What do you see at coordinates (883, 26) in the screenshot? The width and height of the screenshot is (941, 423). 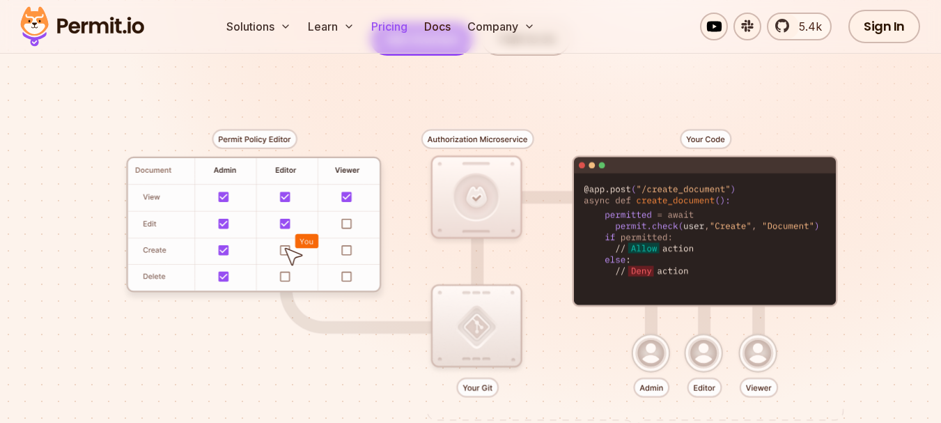 I see `a: Sign In` at bounding box center [883, 26].